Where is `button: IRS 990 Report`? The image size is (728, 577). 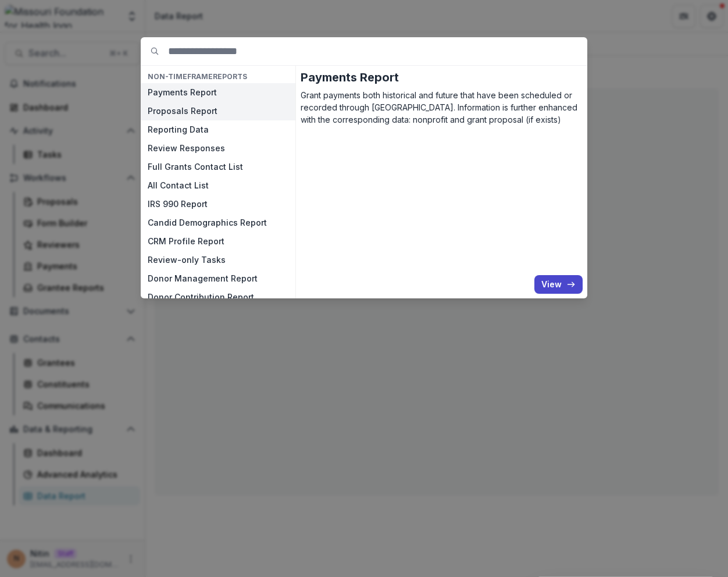 button: IRS 990 Report is located at coordinates (218, 204).